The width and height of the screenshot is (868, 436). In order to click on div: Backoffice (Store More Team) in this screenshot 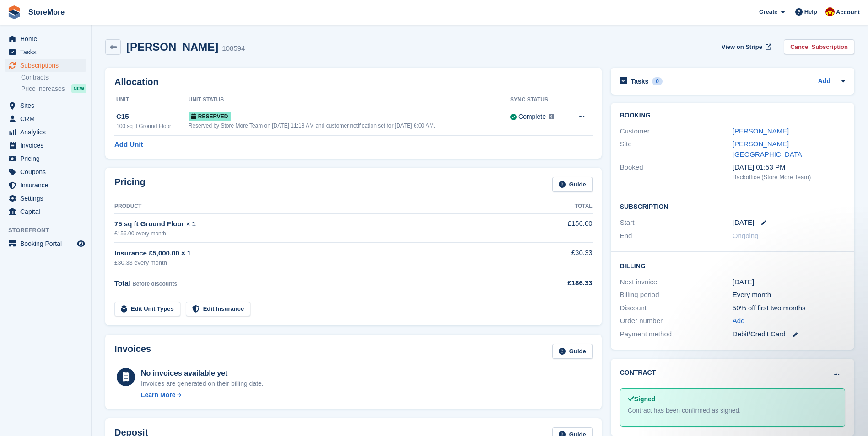, I will do `click(789, 177)`.